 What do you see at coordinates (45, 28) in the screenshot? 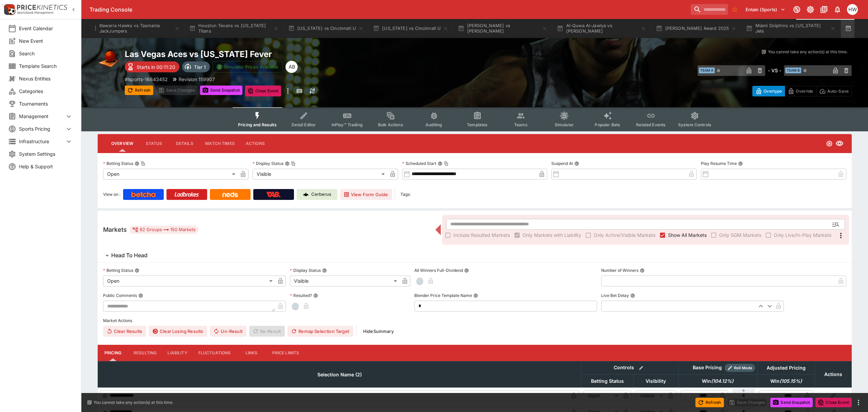
I see `span: Event Calendar` at bounding box center [45, 28].